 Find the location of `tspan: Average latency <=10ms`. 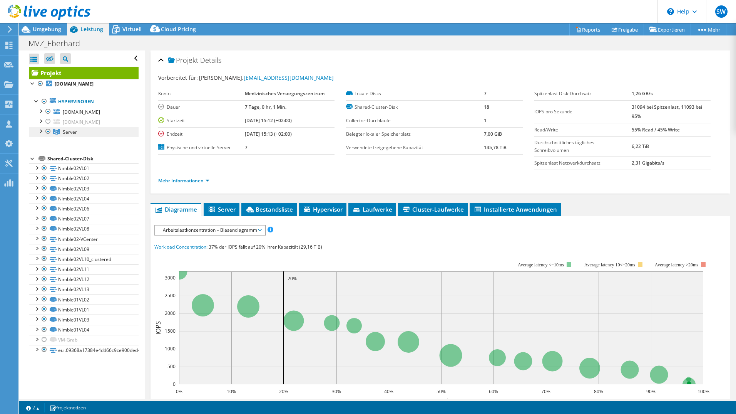

tspan: Average latency <=10ms is located at coordinates (541, 265).